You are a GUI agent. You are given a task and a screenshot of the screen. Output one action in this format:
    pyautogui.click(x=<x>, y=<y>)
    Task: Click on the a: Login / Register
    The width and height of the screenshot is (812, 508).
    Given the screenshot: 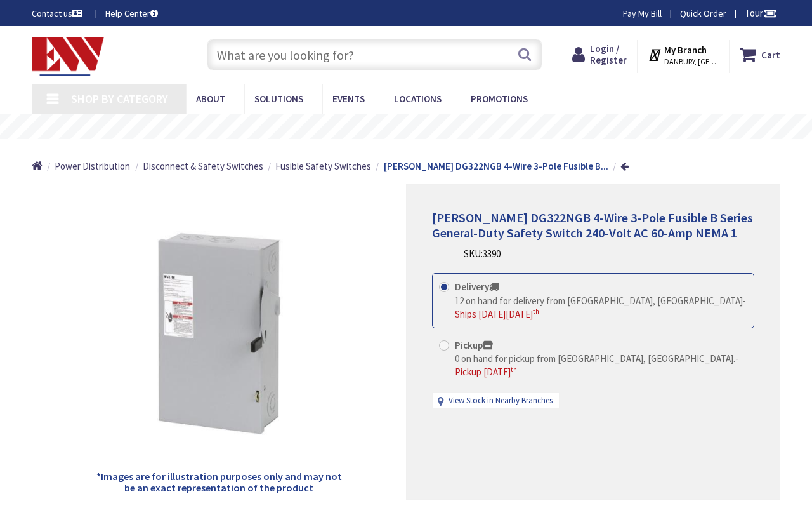 What is the action you would take?
    pyautogui.click(x=600, y=55)
    